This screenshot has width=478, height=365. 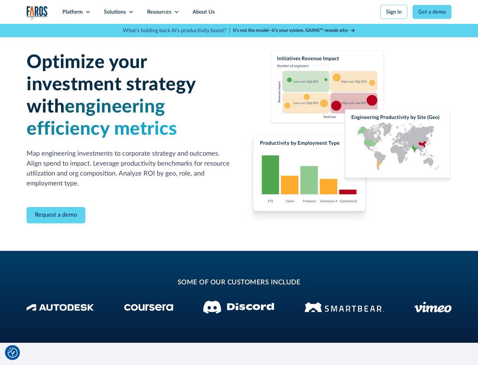 I want to click on div: Resources, so click(x=159, y=12).